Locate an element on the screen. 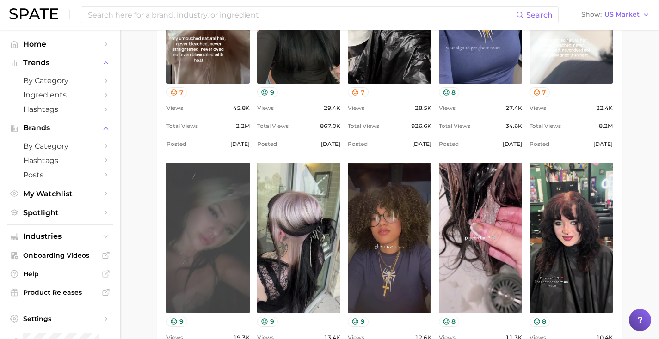 The image size is (659, 339). span: 2.2m is located at coordinates (243, 126).